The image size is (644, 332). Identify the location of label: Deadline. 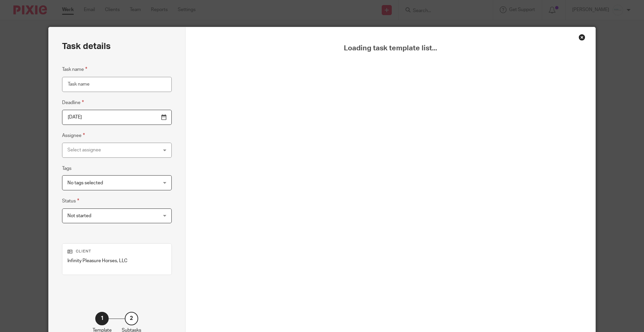
(73, 103).